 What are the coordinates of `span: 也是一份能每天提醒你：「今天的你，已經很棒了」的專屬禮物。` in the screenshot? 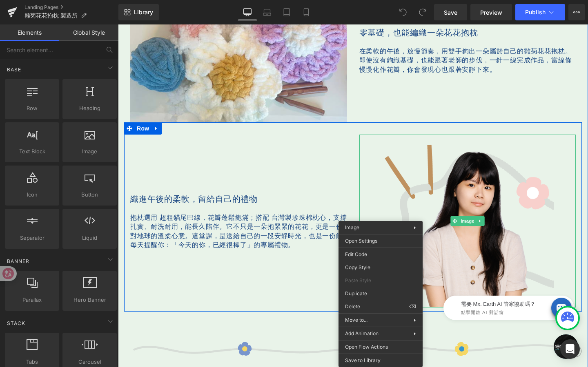 It's located at (118, 216).